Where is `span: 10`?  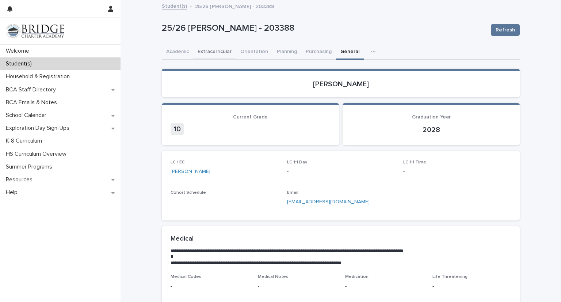 span: 10 is located at coordinates (177, 129).